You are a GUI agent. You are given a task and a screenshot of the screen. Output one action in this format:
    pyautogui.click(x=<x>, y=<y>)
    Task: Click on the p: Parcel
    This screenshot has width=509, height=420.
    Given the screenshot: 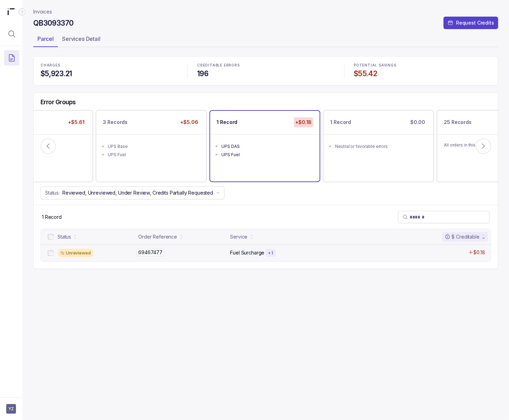 What is the action you would take?
    pyautogui.click(x=45, y=39)
    